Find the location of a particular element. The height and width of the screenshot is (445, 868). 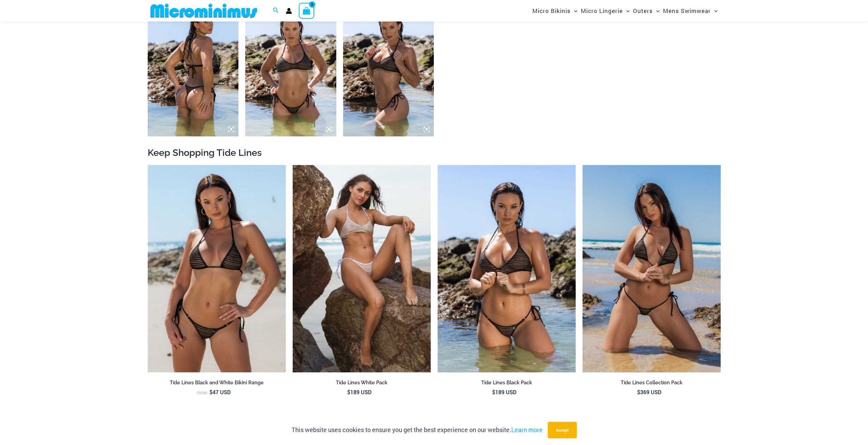

a: Tide Lines Collection Pack is located at coordinates (651, 384).